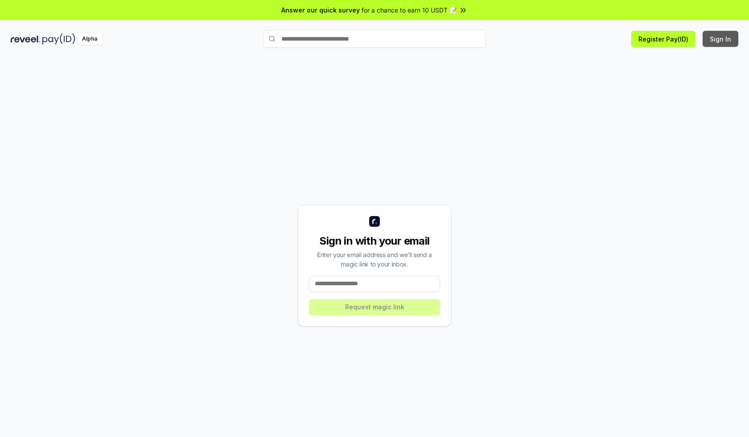 The width and height of the screenshot is (749, 437). What do you see at coordinates (321, 10) in the screenshot?
I see `span: Answer our quick survey` at bounding box center [321, 10].